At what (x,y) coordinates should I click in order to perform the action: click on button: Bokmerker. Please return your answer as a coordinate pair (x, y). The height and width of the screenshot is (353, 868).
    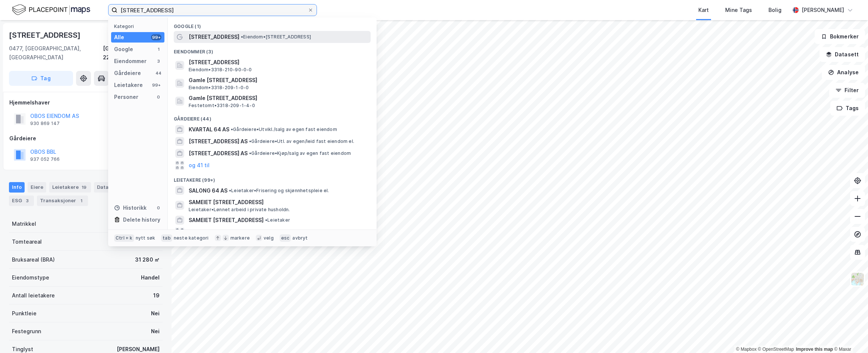
    Looking at the image, I should click on (839, 36).